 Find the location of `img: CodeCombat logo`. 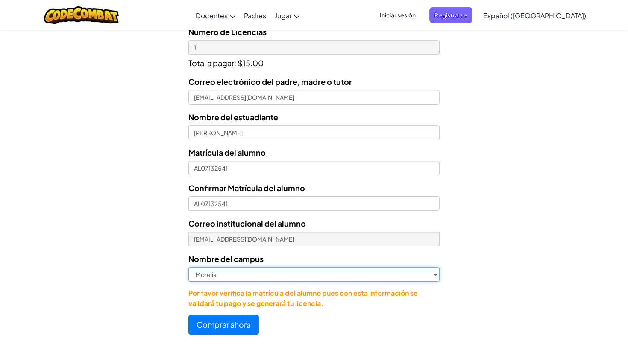

img: CodeCombat logo is located at coordinates (81, 15).